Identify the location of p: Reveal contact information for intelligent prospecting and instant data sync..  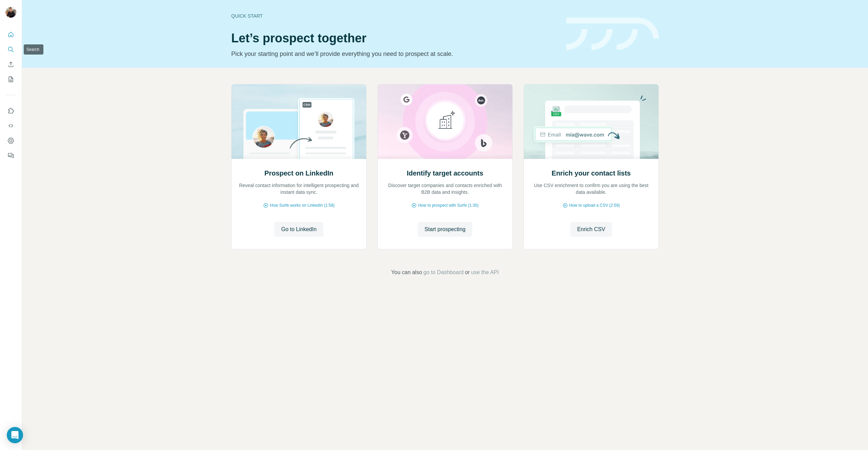
(299, 189).